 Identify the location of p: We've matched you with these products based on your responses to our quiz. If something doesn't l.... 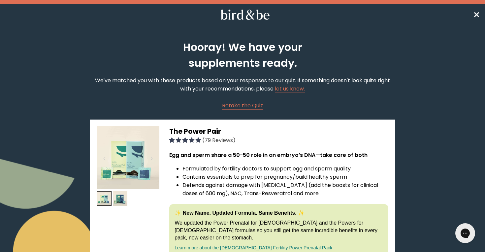
(242, 84).